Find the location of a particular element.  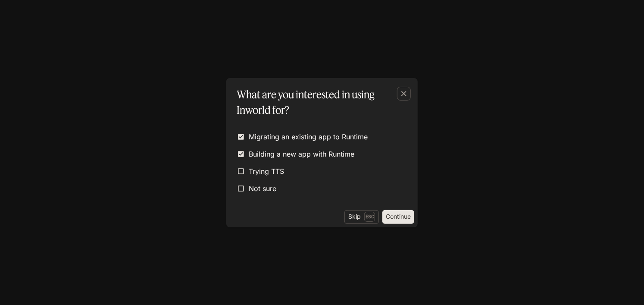

span: Building a new app with Runtime is located at coordinates (301, 154).